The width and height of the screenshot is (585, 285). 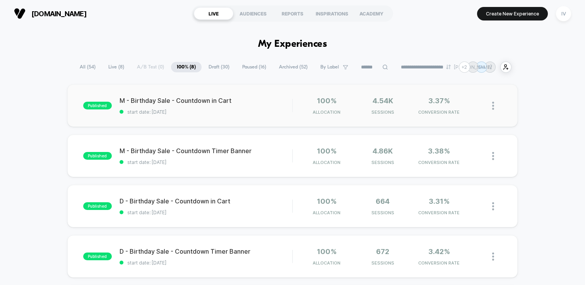 What do you see at coordinates (439, 151) in the screenshot?
I see `span: 3.38%` at bounding box center [439, 151].